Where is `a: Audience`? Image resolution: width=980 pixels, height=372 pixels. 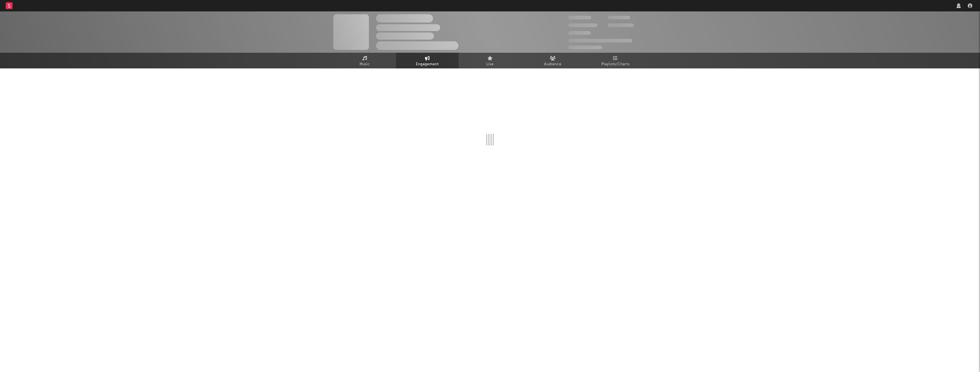 a: Audience is located at coordinates (553, 60).